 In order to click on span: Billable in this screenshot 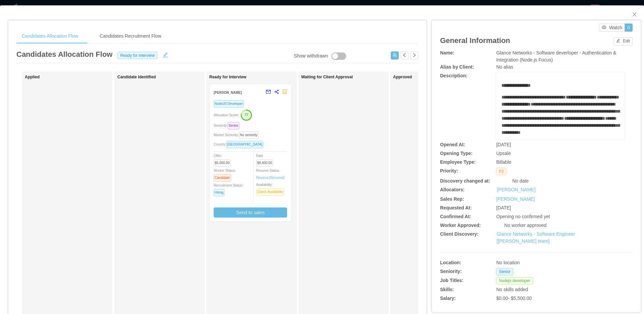, I will do `click(503, 162)`.